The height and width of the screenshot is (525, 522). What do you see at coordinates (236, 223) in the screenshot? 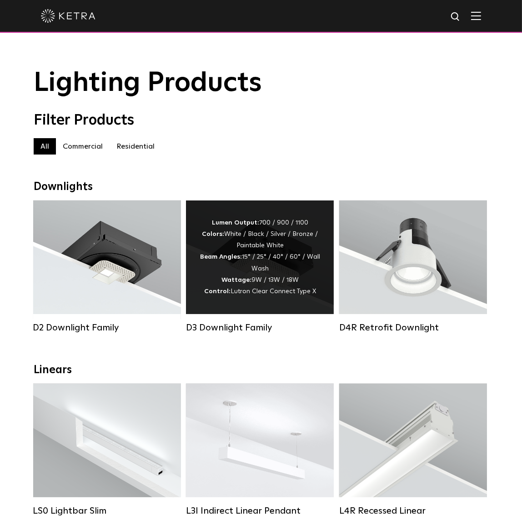
I see `strong: Lumen Output:` at bounding box center [236, 223].